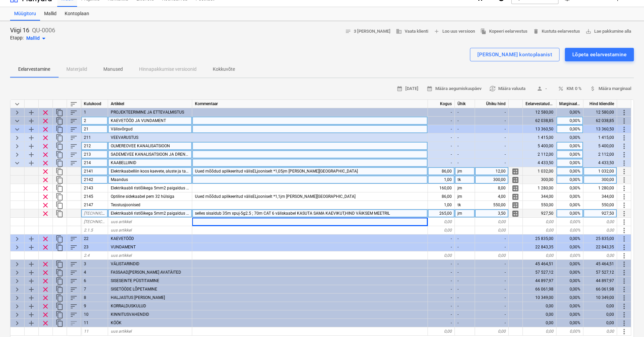 Image resolution: width=644 pixels, height=337 pixels. What do you see at coordinates (610, 89) in the screenshot?
I see `button: Määra marginaal` at bounding box center [610, 89].